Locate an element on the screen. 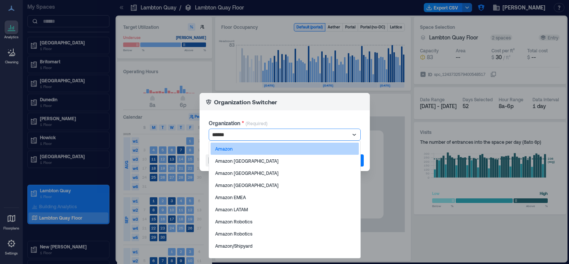 This screenshot has width=569, height=264. p: Amazon/Shipyard is located at coordinates (234, 246).